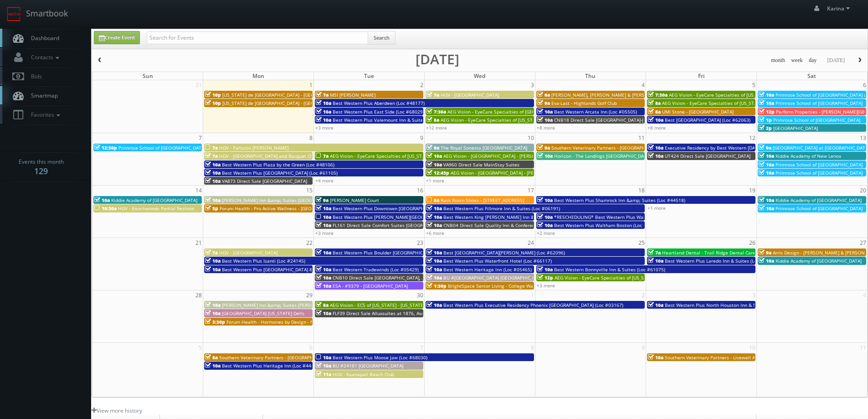 The width and height of the screenshot is (868, 419). Describe the element at coordinates (41, 171) in the screenshot. I see `strong: 129` at that location.